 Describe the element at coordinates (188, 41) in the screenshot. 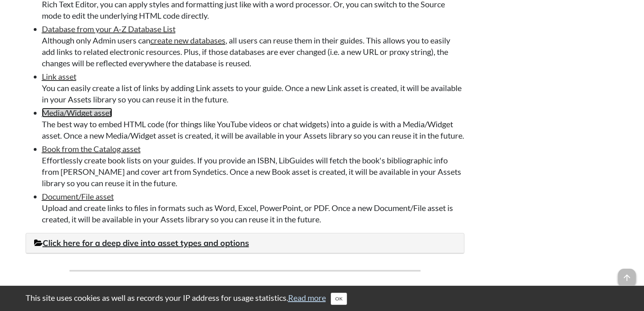

I see `a: create new databases` at that location.